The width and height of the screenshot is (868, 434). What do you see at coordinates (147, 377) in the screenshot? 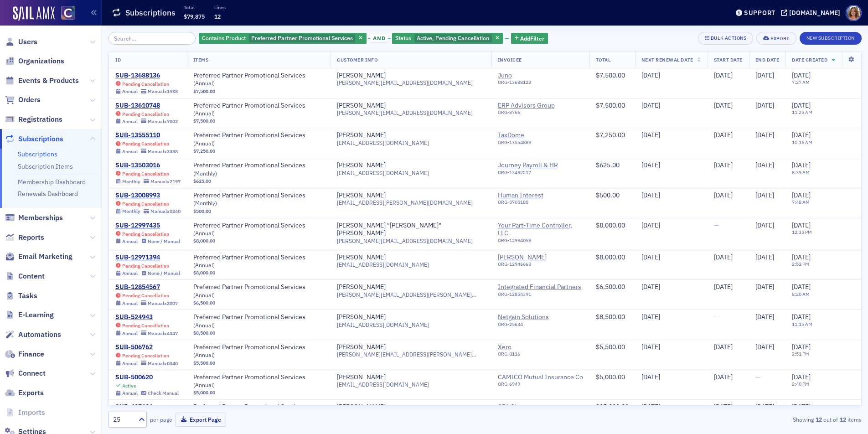
I see `a: SUB-500620` at bounding box center [147, 377].